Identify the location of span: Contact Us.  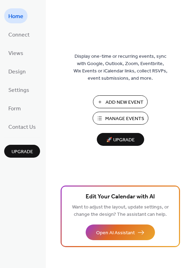
(22, 127).